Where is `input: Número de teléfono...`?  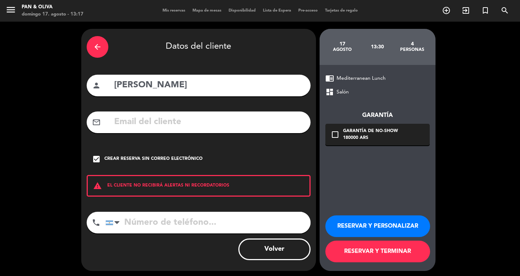 input: Número de teléfono... is located at coordinates (208, 223).